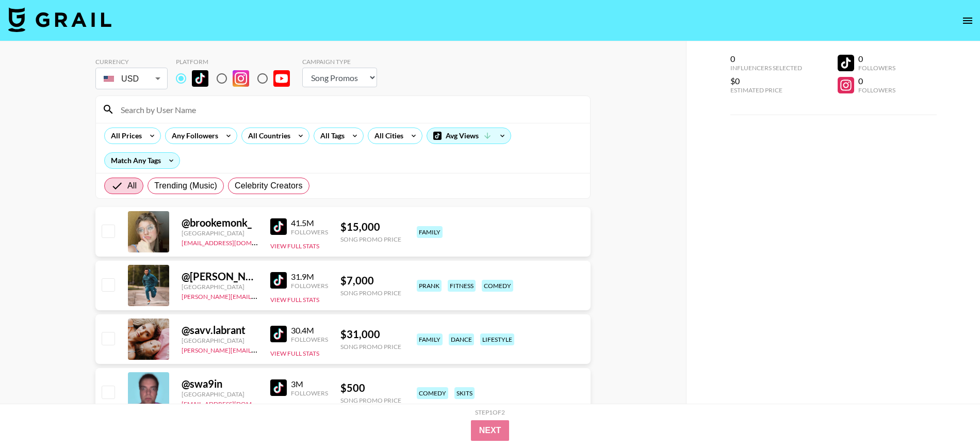 The image size is (980, 445). I want to click on div: All Countries, so click(267, 136).